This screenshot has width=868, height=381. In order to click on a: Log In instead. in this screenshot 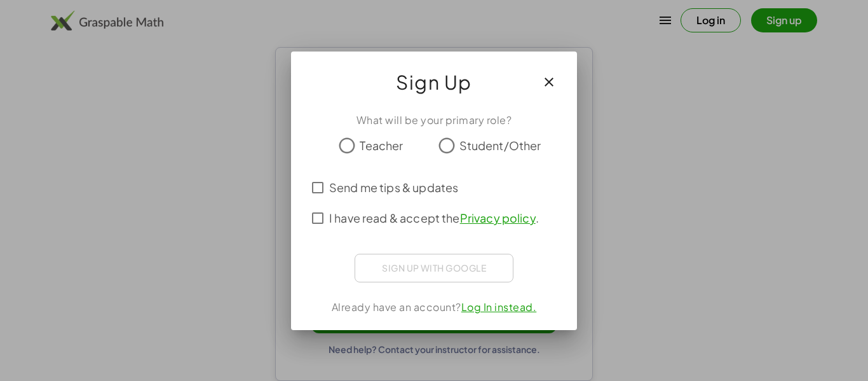, I will do `click(499, 307)`.